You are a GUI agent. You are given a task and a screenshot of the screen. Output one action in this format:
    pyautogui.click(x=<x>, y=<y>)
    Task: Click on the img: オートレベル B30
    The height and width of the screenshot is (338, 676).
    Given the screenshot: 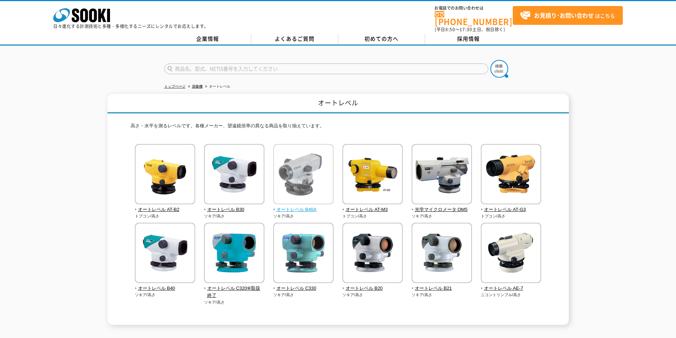 What is the action you would take?
    pyautogui.click(x=234, y=175)
    